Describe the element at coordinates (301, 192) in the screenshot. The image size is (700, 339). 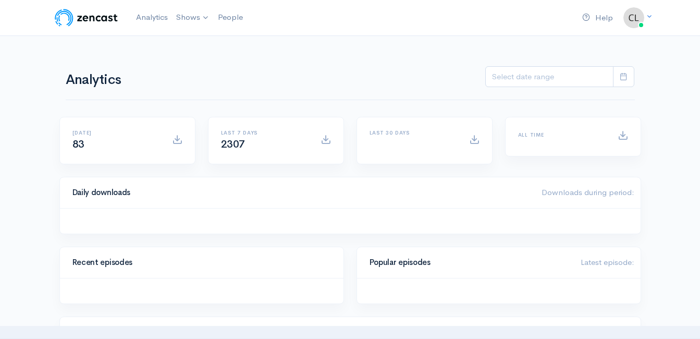
I see `h4: Daily downloads` at that location.